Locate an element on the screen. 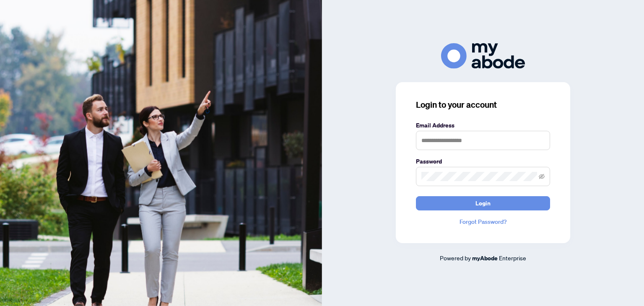 The width and height of the screenshot is (644, 306). a: myAbode is located at coordinates (485, 258).